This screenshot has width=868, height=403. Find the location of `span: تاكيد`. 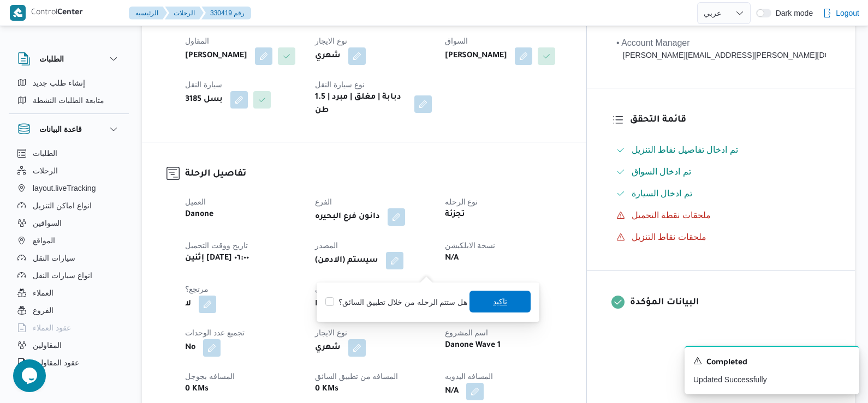

span: تاكيد is located at coordinates (500, 302).